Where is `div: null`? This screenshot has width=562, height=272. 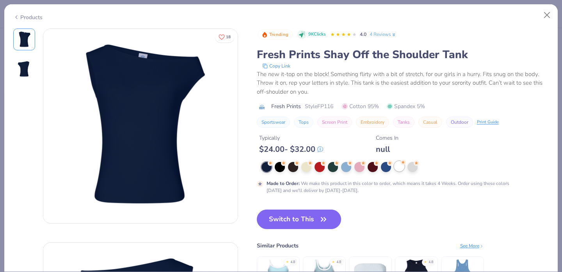
div: null is located at coordinates (387, 149).